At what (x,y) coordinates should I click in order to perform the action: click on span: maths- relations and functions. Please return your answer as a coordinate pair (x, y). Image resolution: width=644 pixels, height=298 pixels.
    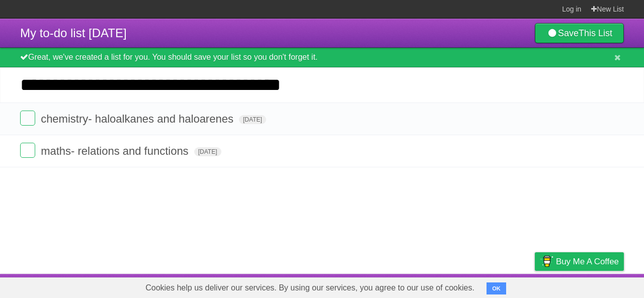
    Looking at the image, I should click on (116, 151).